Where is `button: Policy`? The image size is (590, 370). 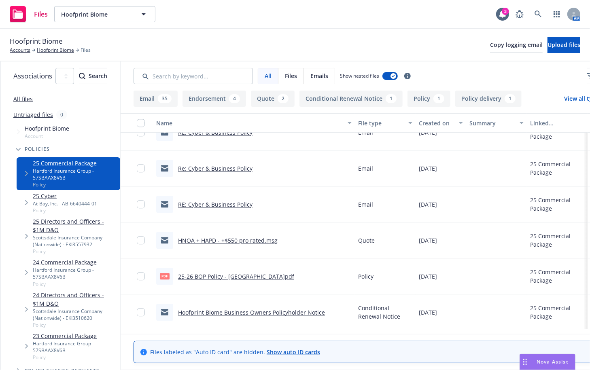 button: Policy is located at coordinates (429, 99).